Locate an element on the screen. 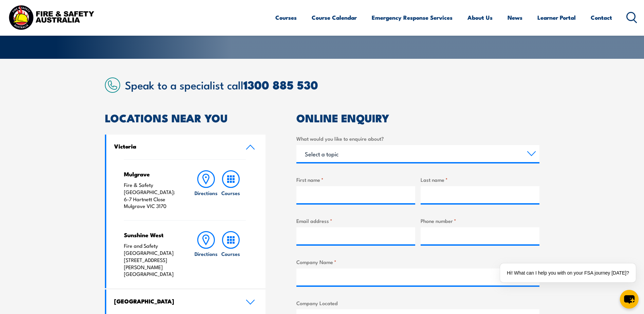  h2: Speak to a specialist call is located at coordinates (332, 85).